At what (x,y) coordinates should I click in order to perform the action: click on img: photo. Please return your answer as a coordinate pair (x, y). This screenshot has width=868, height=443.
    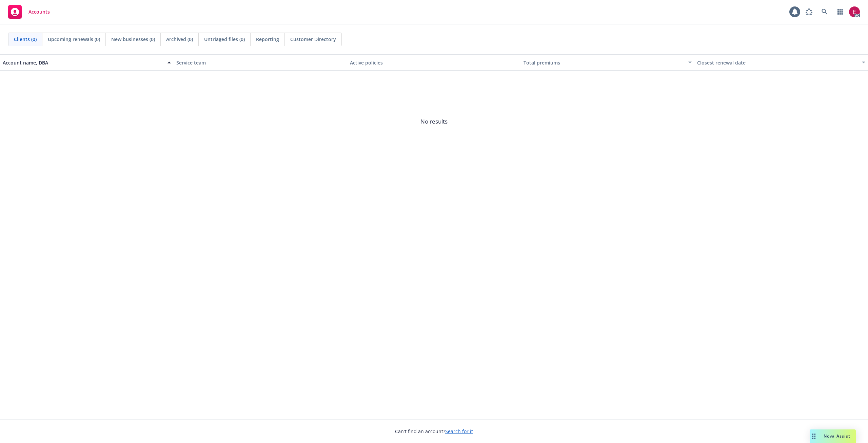
    Looking at the image, I should click on (854, 12).